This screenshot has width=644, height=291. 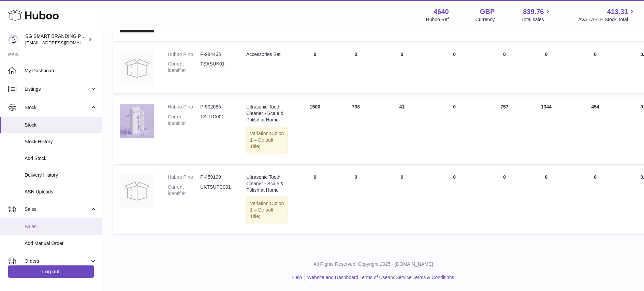 I want to click on span: Add Manual Order, so click(x=61, y=243).